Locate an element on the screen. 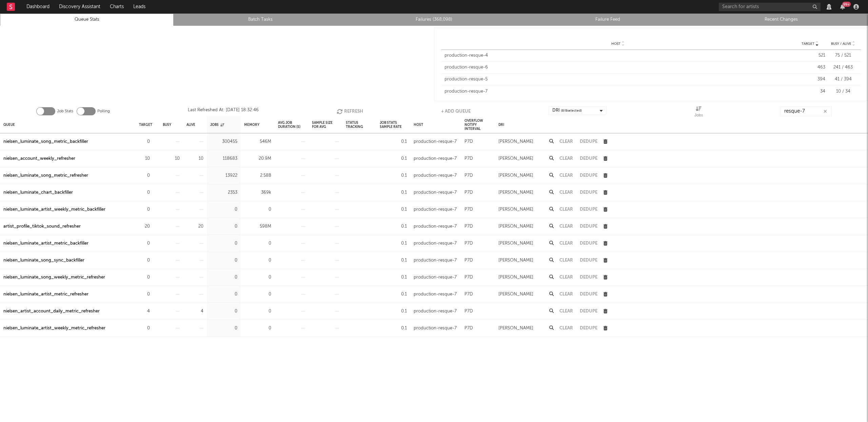 Image resolution: width=868 pixels, height=422 pixels. div: 241 / 463 is located at coordinates (843, 67).